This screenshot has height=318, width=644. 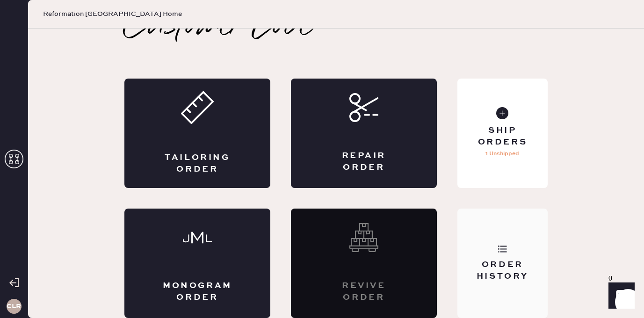 What do you see at coordinates (218, 26) in the screenshot?
I see `h2: Customer Love` at bounding box center [218, 26].